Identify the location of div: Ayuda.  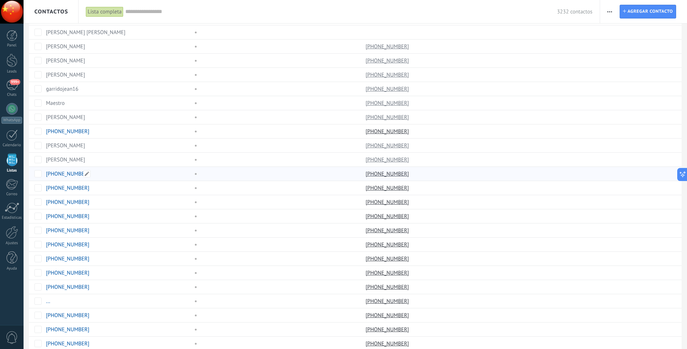
(12, 268).